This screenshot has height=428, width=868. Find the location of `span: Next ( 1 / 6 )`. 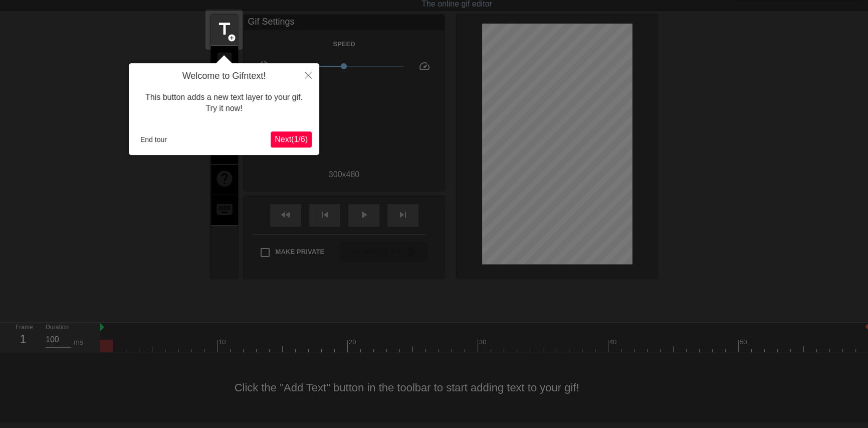

span: Next ( 1 / 6 ) is located at coordinates (291, 139).